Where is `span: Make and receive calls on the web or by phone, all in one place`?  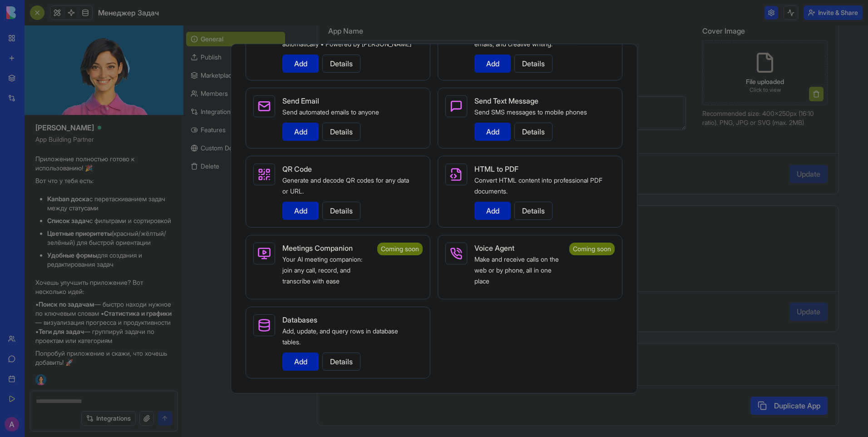 span: Make and receive calls on the web or by phone, all in one place is located at coordinates (517, 269).